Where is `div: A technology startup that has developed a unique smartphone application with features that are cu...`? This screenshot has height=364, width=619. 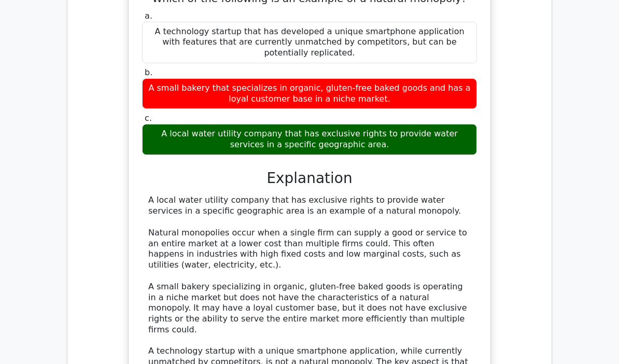 div: A technology startup that has developed a unique smartphone application with features that are cu... is located at coordinates (310, 42).